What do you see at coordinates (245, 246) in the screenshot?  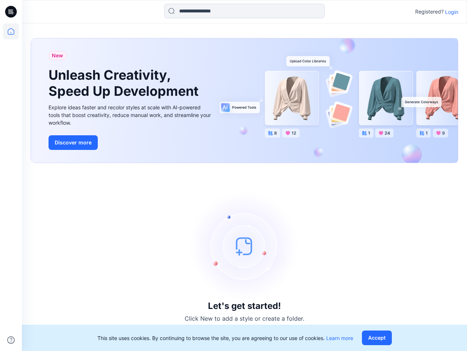 I see `img: empty-state-image.svg` at bounding box center [245, 246].